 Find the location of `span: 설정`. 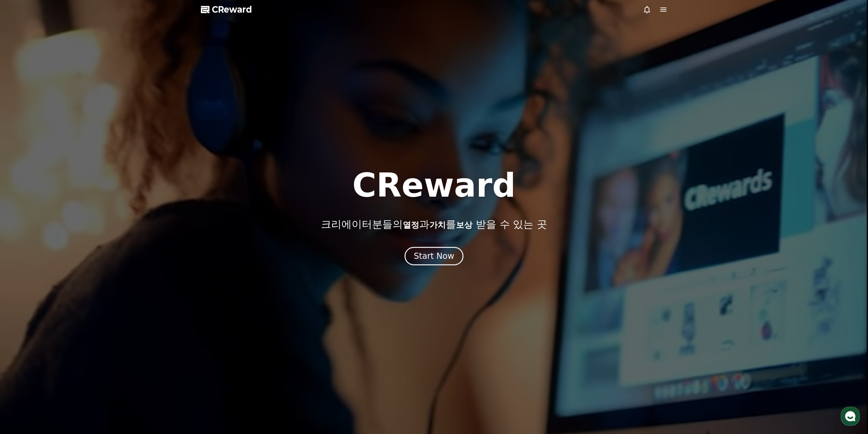

span: 설정 is located at coordinates (110, 230).